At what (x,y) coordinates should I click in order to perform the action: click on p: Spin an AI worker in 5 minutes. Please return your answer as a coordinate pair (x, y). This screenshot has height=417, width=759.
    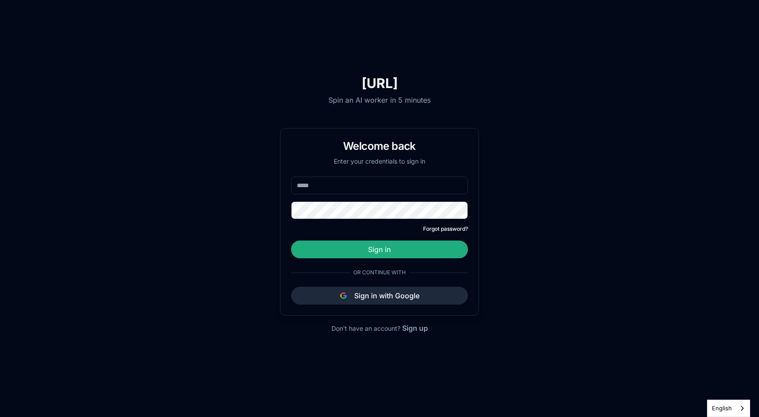
    Looking at the image, I should click on (380, 100).